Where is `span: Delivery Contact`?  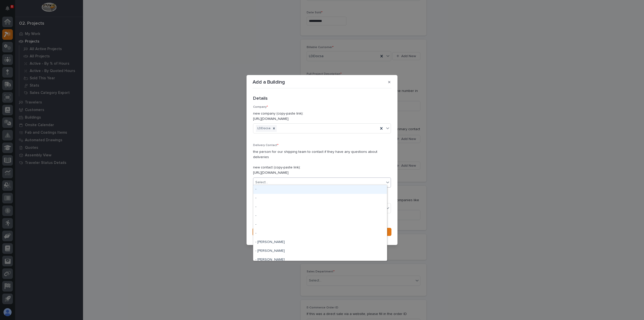
span: Delivery Contact is located at coordinates (265, 145).